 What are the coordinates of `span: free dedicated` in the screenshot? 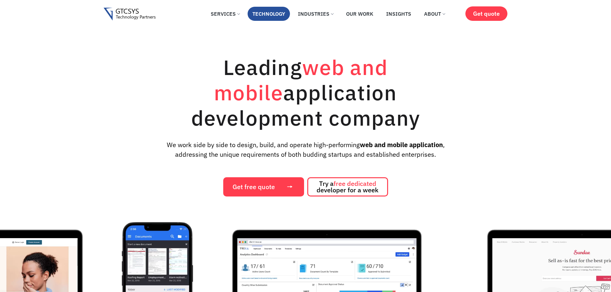 It's located at (355, 184).